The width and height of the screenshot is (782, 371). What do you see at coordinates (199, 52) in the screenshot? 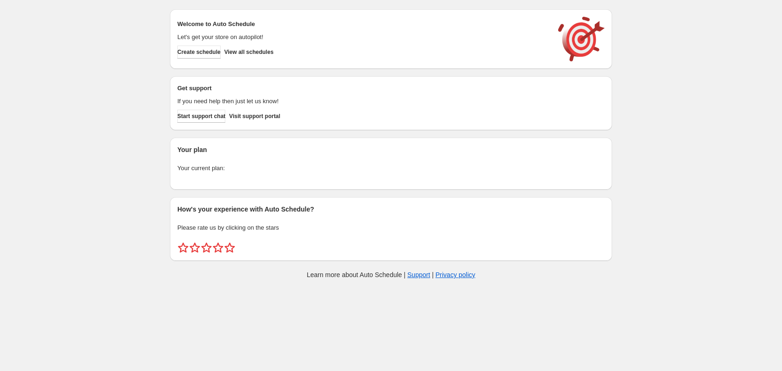
I see `span: Create schedule` at bounding box center [199, 52].